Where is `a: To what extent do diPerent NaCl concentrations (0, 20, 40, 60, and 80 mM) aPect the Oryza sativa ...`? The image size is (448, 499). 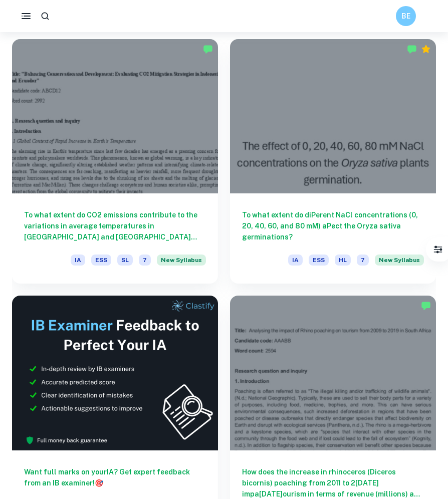
a: To what extent do diPerent NaCl concentrations (0, 20, 40, 60, and 80 mM) aPect the Oryza sativa ... is located at coordinates (333, 161).